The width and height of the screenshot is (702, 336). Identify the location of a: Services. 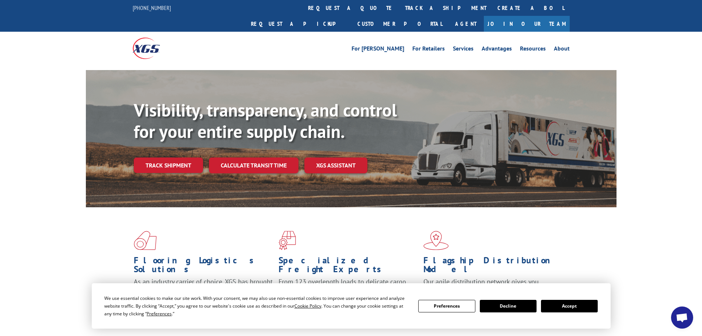
(463, 50).